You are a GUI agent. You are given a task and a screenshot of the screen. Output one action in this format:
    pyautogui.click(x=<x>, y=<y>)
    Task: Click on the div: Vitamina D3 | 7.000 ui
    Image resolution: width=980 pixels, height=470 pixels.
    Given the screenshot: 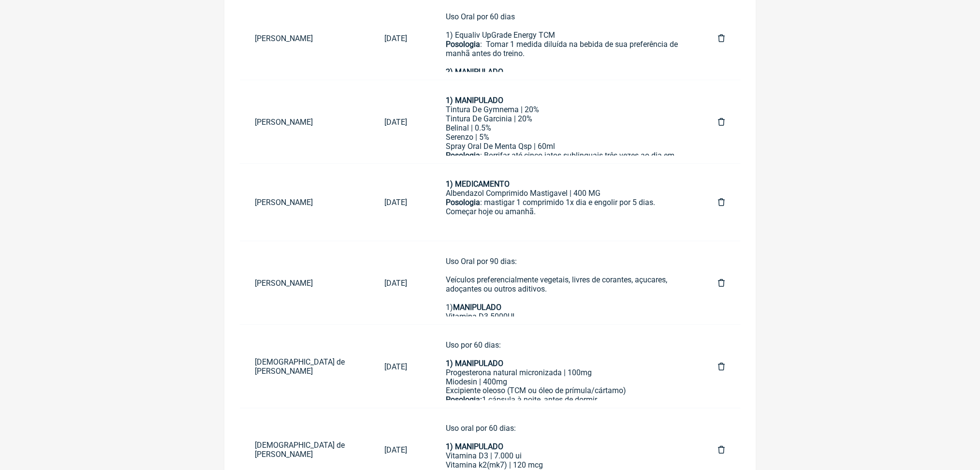 What is the action you would take?
    pyautogui.click(x=562, y=456)
    